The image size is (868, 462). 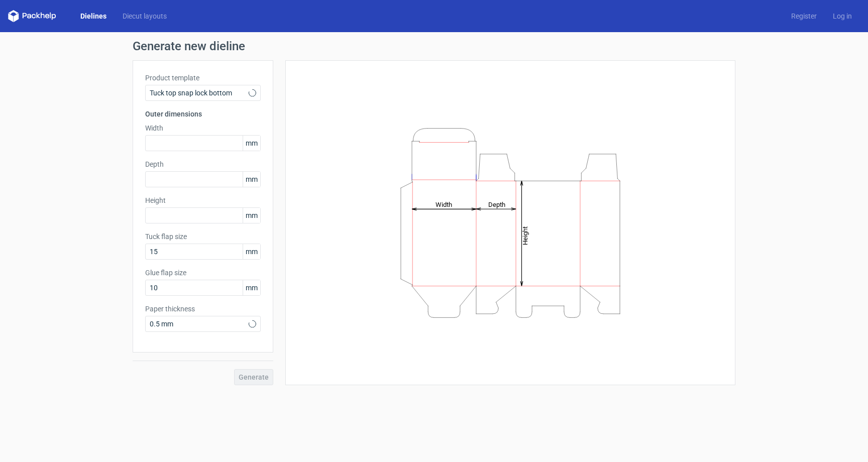 I want to click on label: Product template, so click(x=203, y=78).